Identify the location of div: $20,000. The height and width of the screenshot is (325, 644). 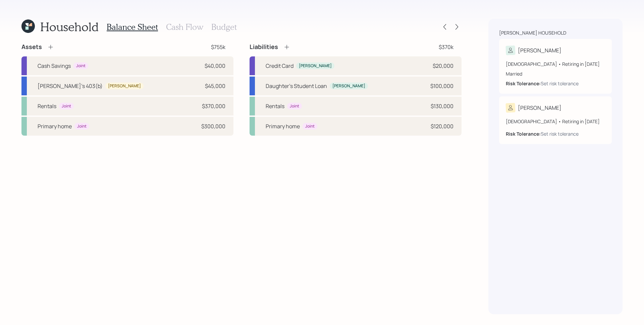
(443, 66).